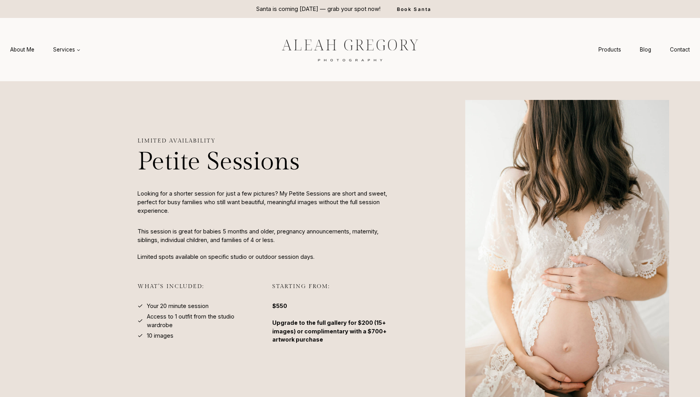 This screenshot has width=700, height=397. Describe the element at coordinates (67, 50) in the screenshot. I see `a: Services` at that location.